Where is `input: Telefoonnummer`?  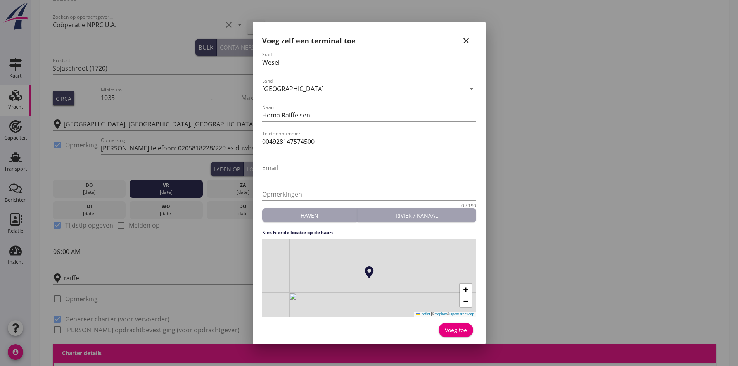
input: Telefoonnummer is located at coordinates (369, 142).